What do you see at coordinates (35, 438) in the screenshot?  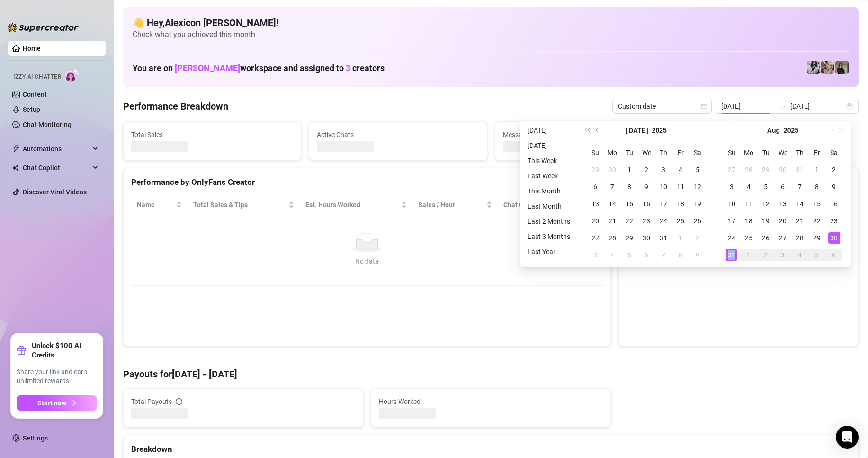 I see `a: Settings` at bounding box center [35, 438].